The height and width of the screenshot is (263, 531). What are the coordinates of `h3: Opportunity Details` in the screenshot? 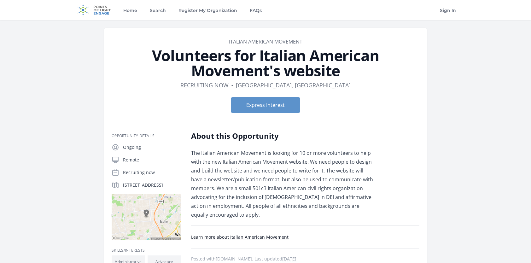 It's located at (146, 136).